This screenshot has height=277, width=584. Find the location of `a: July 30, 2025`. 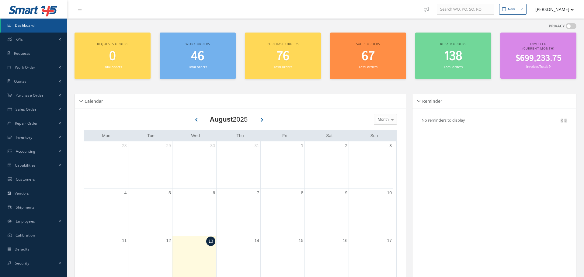

a: July 30, 2025 is located at coordinates (212, 146).